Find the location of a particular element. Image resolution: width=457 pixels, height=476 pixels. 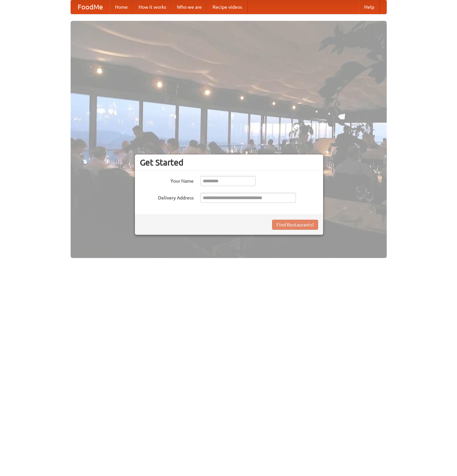

a: Help is located at coordinates (370, 7).